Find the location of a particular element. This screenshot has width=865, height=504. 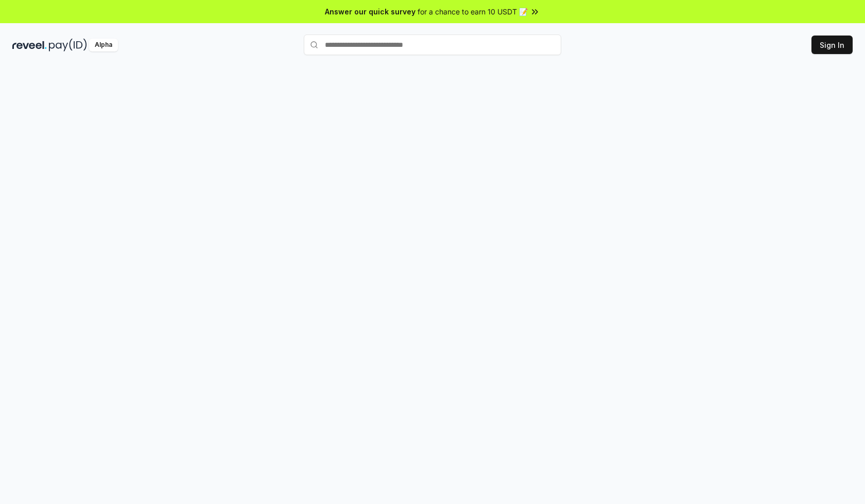

div: Alpha is located at coordinates (104, 45).